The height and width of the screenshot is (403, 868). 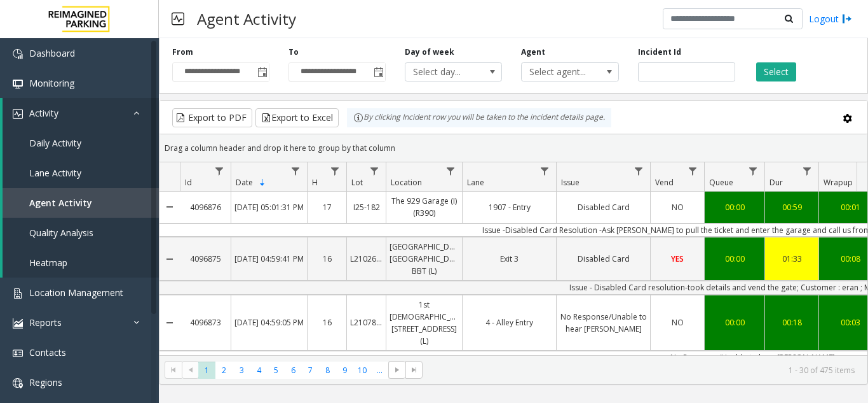 I want to click on a: L21026100, so click(x=366, y=258).